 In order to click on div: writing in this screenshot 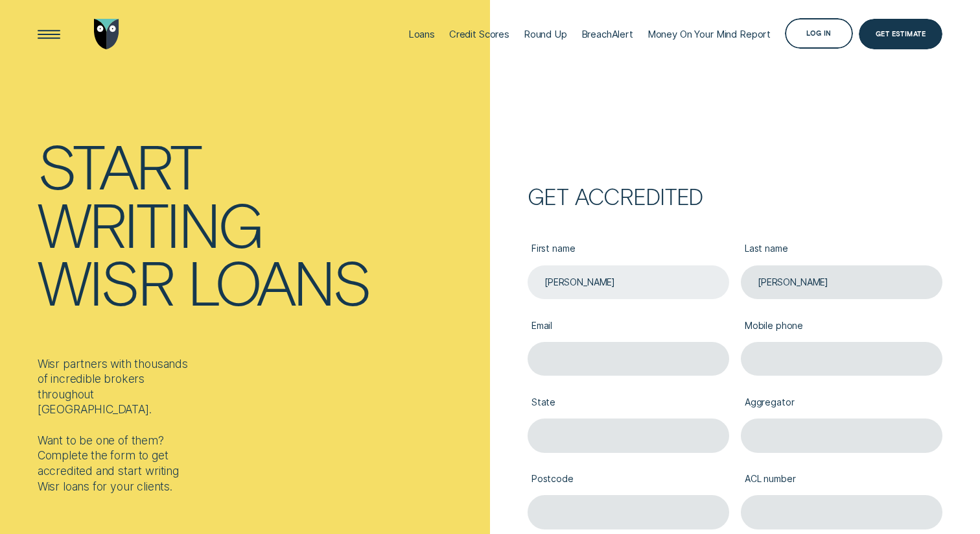, I will do `click(150, 224)`.